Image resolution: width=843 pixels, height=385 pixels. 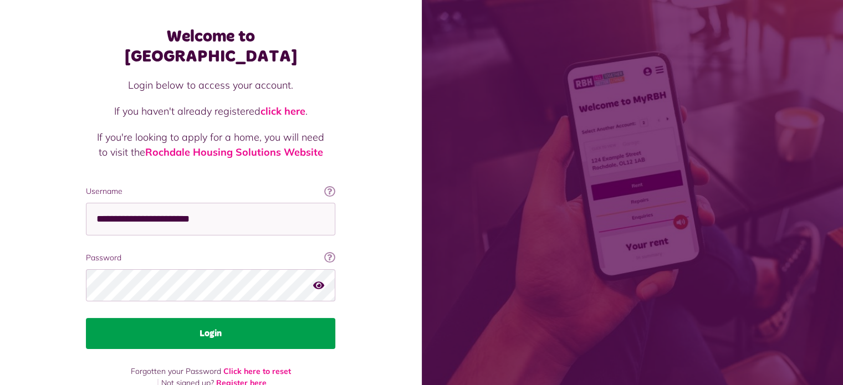 I want to click on label: Password, so click(x=211, y=258).